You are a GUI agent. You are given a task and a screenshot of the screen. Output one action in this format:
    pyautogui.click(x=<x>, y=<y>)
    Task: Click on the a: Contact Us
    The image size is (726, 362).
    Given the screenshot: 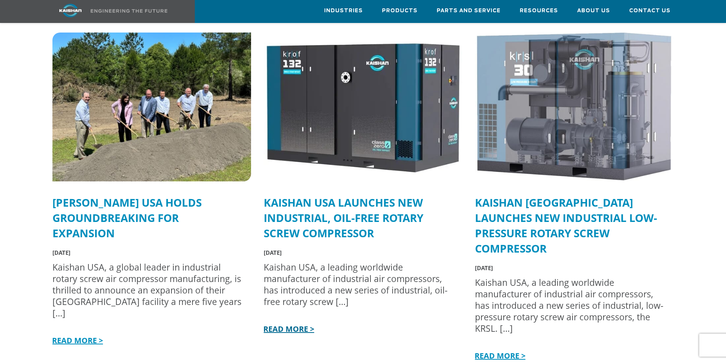 What is the action you would take?
    pyautogui.click(x=650, y=11)
    